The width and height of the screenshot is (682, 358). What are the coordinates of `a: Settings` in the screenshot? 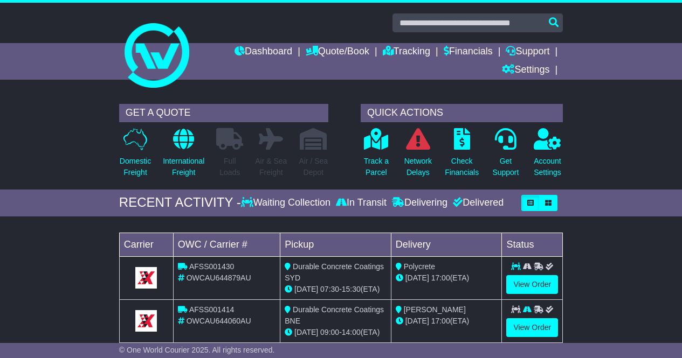 It's located at (525, 71).